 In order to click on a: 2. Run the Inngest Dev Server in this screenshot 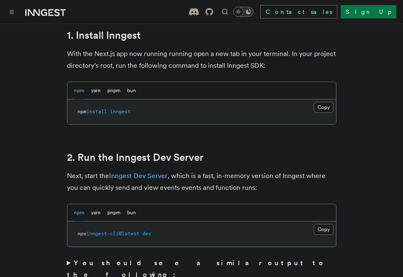, I will do `click(135, 157)`.